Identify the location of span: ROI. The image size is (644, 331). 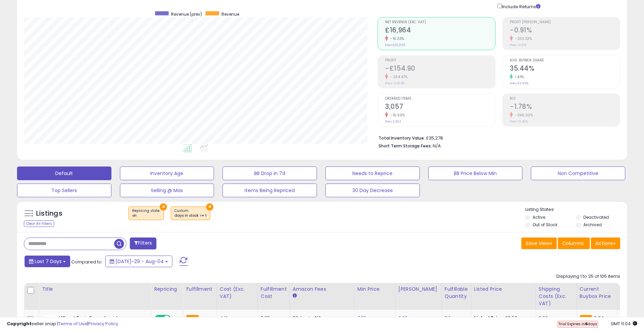
(565, 99).